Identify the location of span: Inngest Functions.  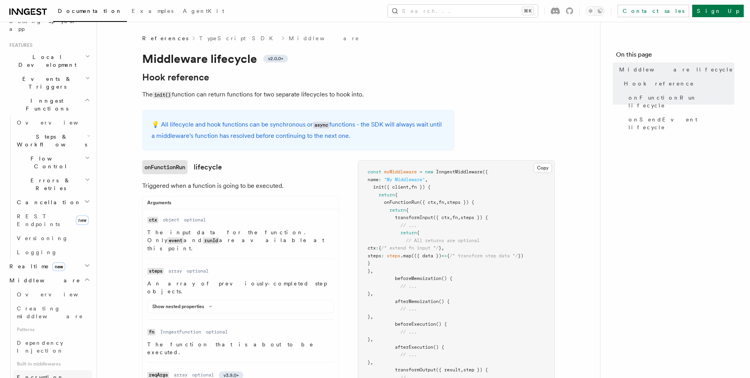
(45, 105).